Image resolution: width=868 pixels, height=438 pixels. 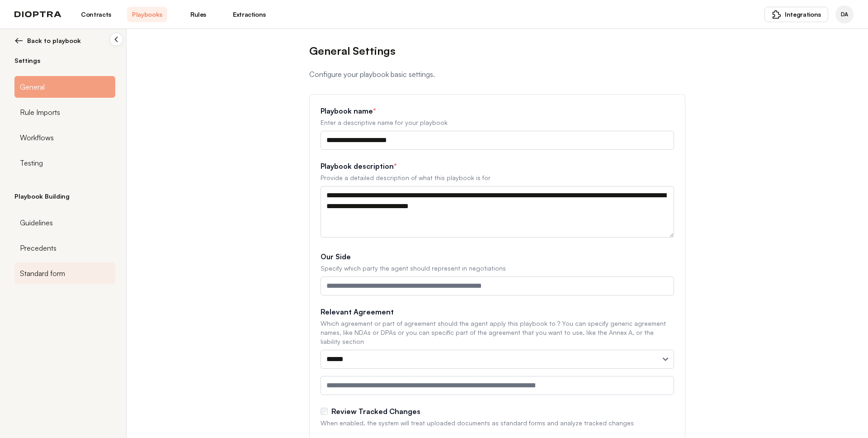 I want to click on button: Integrations, so click(x=796, y=14).